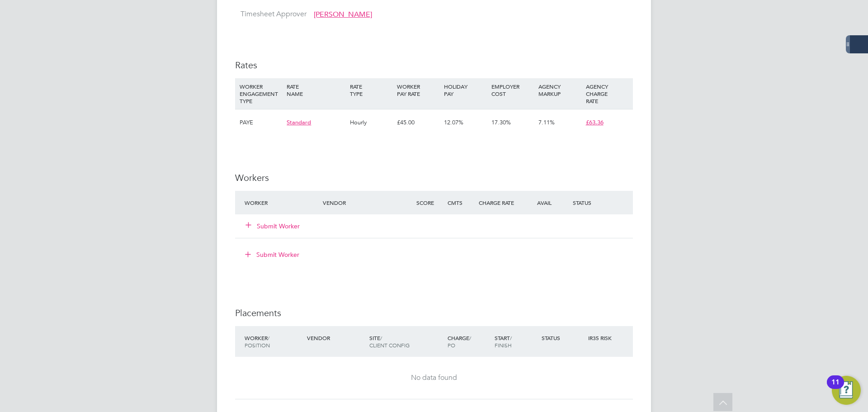 The image size is (868, 412). Describe the element at coordinates (430, 202) in the screenshot. I see `div: Score` at that location.